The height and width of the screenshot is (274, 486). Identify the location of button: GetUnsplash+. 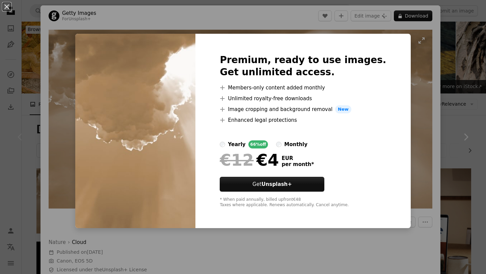
(272, 184).